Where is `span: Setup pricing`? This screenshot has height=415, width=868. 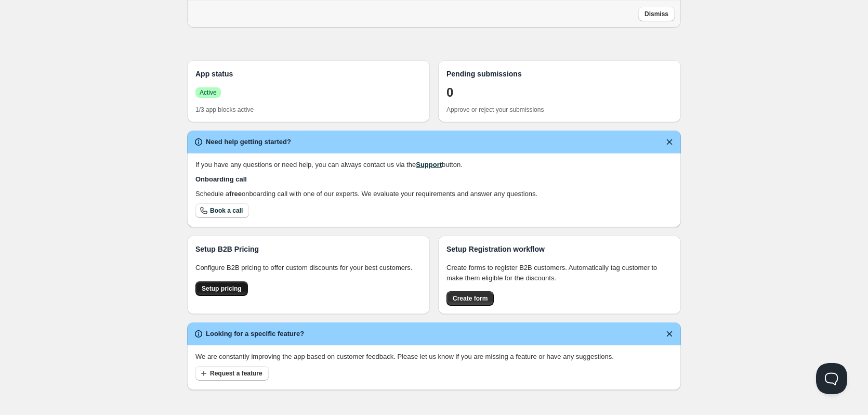
span: Setup pricing is located at coordinates (221, 288).